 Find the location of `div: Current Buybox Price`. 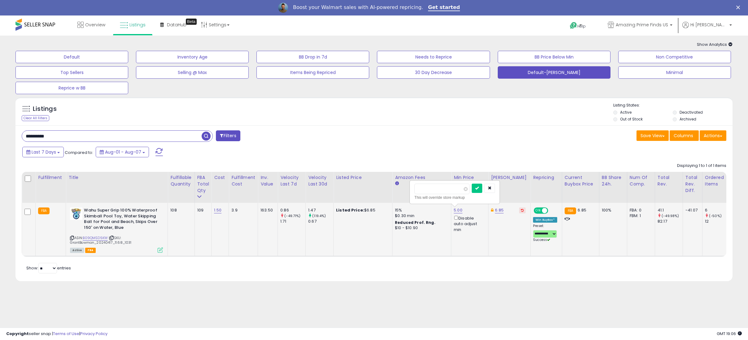

div: Current Buybox Price is located at coordinates (580, 181).